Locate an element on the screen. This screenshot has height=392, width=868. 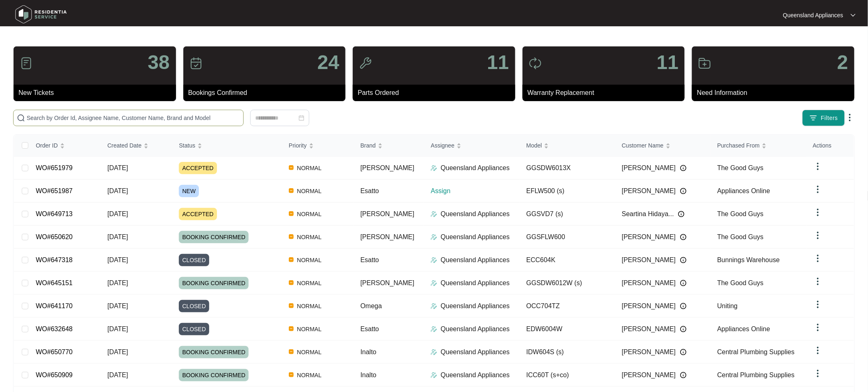
span: Omega is located at coordinates (371, 306).